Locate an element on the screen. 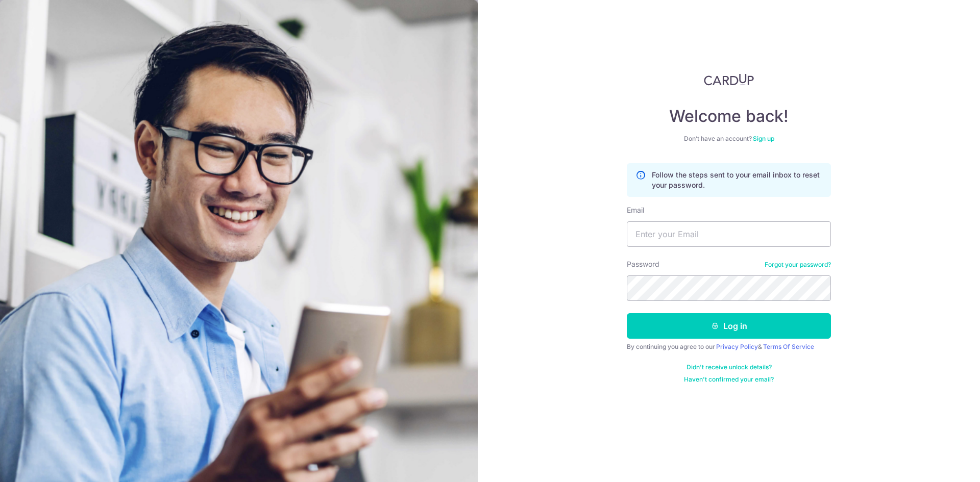  a: Forgot your password? is located at coordinates (798, 265).